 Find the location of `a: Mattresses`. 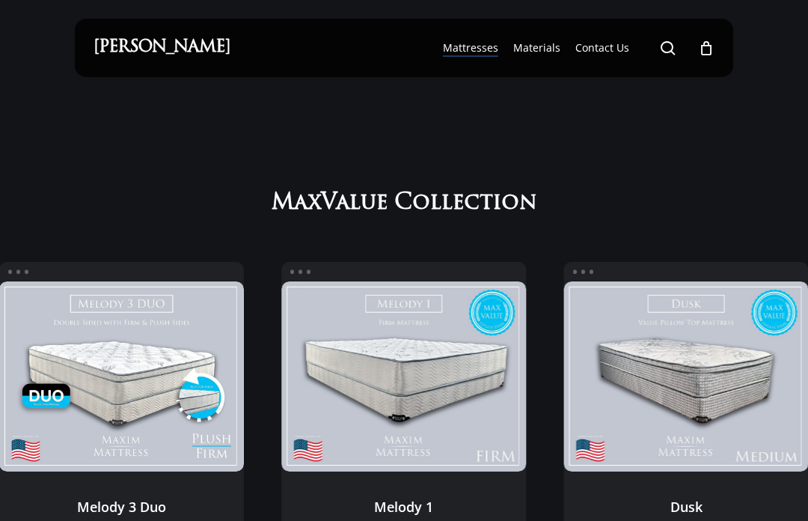

a: Mattresses is located at coordinates (471, 48).